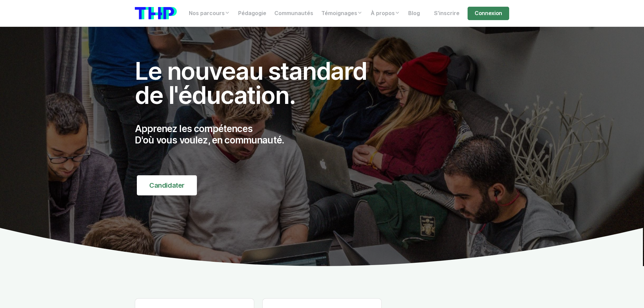 The width and height of the screenshot is (644, 308). Describe the element at coordinates (488, 13) in the screenshot. I see `a: Connexion` at that location.